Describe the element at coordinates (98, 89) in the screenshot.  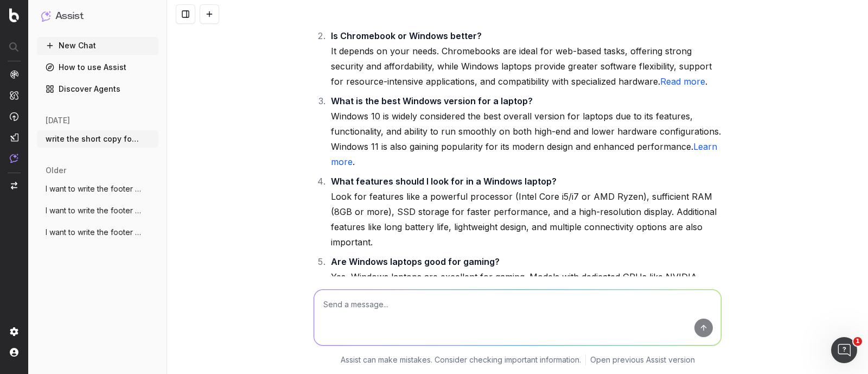
I see `a: Discover Agents` at that location.